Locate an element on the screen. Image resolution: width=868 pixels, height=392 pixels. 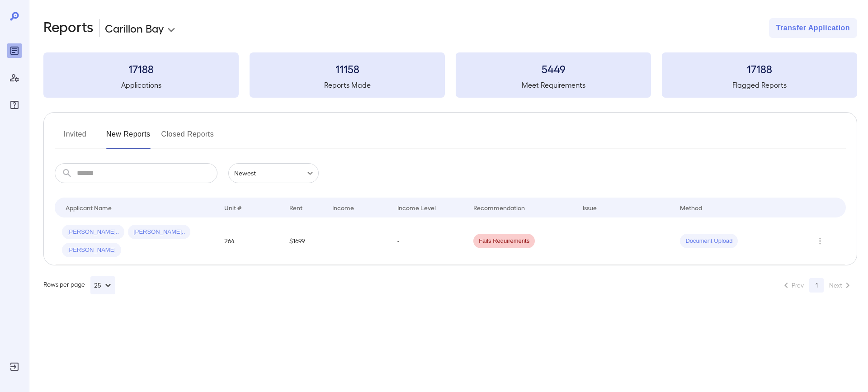
div: Unit # is located at coordinates (233, 208).